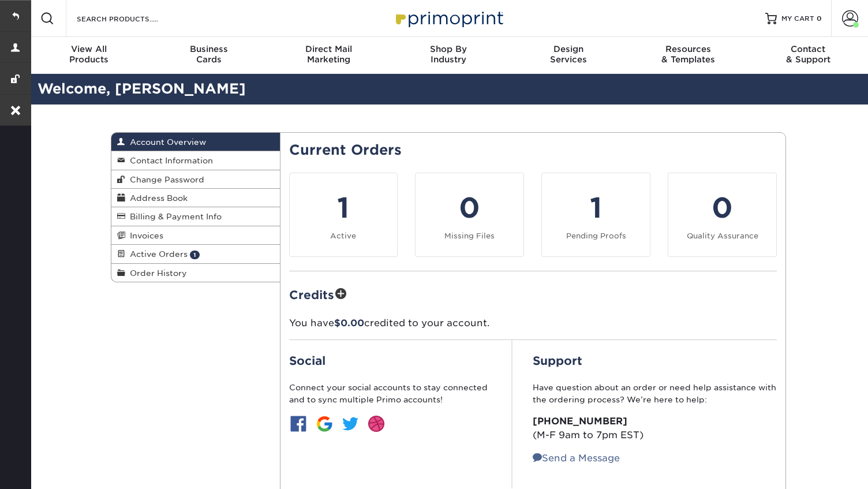 This screenshot has width=868, height=489. What do you see at coordinates (329, 55) in the screenshot?
I see `a: Direct MailMarketing` at bounding box center [329, 55].